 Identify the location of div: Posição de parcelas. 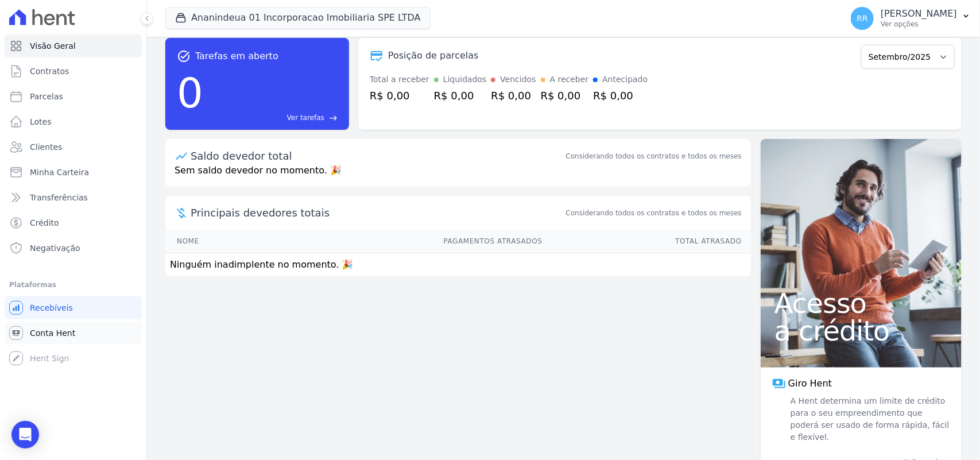
(433, 56).